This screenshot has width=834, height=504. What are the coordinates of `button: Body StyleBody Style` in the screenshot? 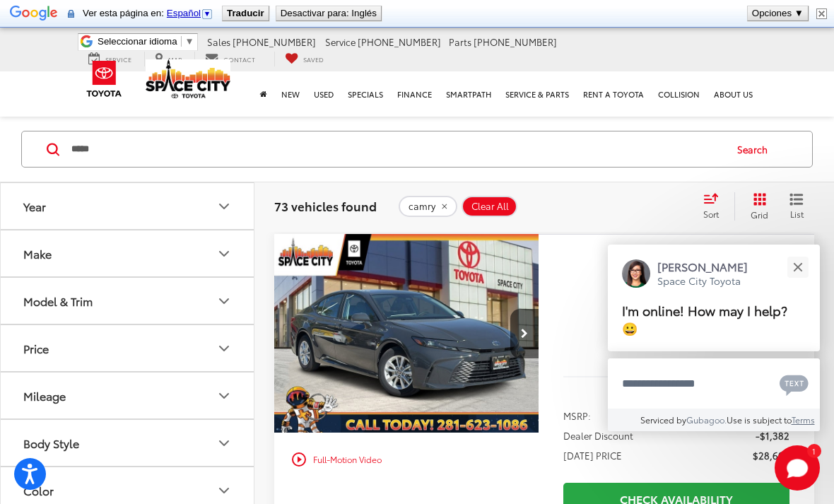 It's located at (128, 443).